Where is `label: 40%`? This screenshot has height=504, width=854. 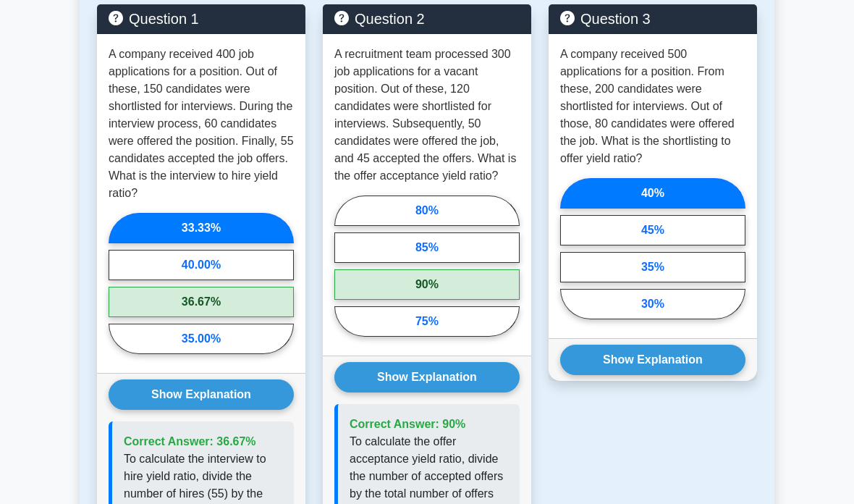
label: 40% is located at coordinates (654, 193).